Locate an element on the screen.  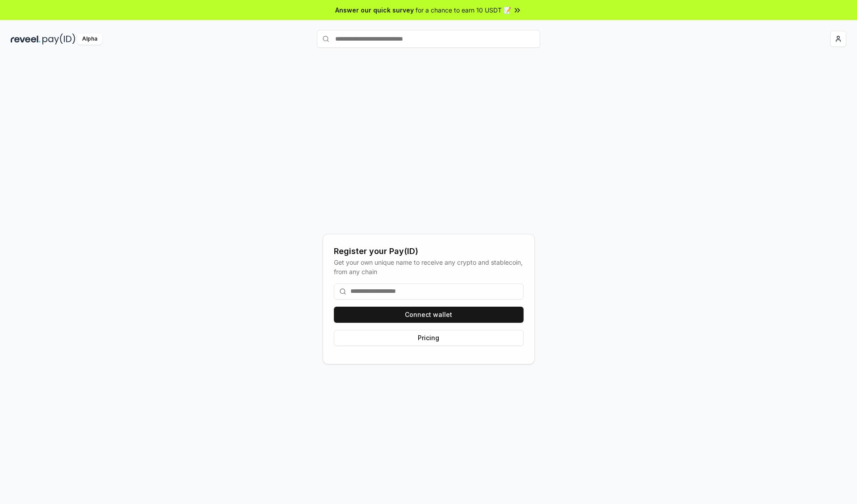
div: Get your own unique name to receive any crypto and stablecoin, from any chain is located at coordinates (428, 267).